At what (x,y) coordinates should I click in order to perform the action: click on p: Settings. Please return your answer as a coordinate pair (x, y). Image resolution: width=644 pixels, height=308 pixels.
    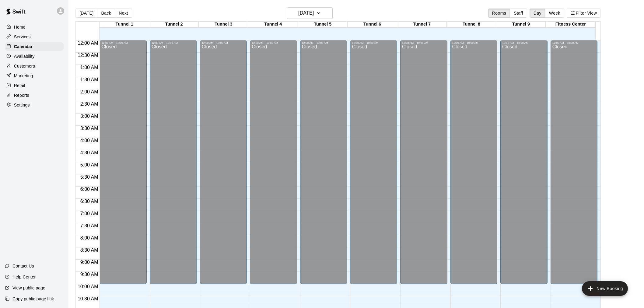
    Looking at the image, I should click on (22, 105).